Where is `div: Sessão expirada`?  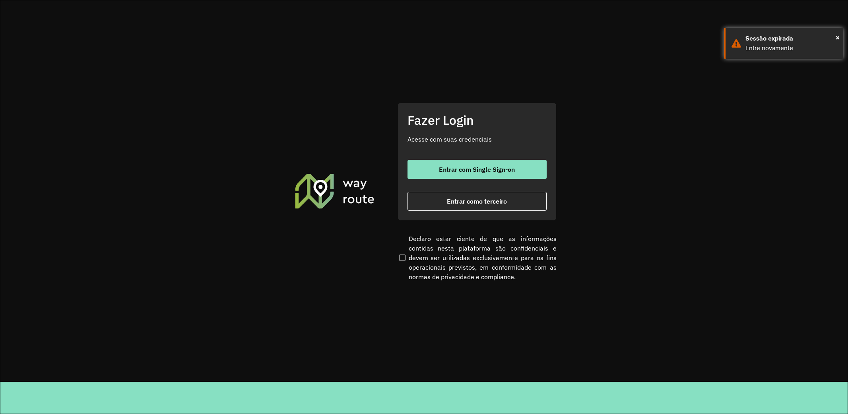
div: Sessão expirada is located at coordinates (791, 39).